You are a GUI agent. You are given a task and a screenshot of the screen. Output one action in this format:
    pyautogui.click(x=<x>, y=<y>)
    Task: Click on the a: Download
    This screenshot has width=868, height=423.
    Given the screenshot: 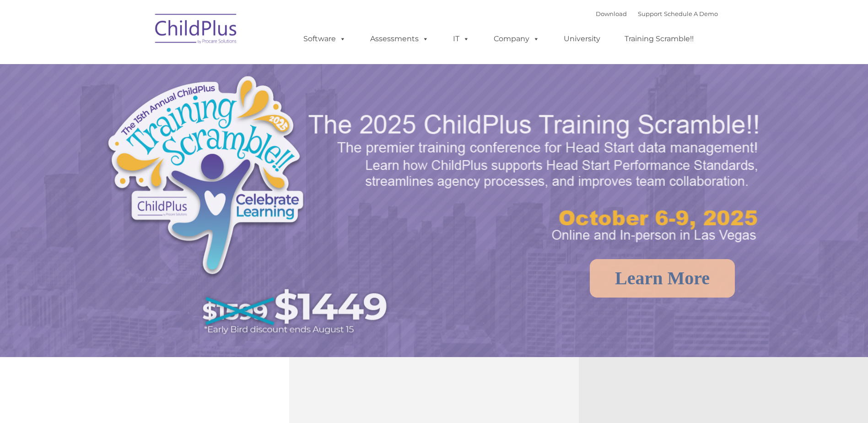 What is the action you would take?
    pyautogui.click(x=612, y=14)
    